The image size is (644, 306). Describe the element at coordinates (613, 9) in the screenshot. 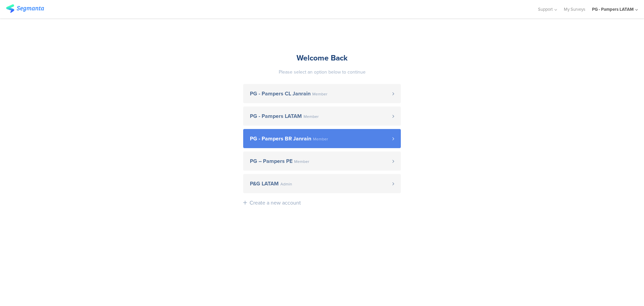

I see `div: PG - Pampers LATAM` at that location.